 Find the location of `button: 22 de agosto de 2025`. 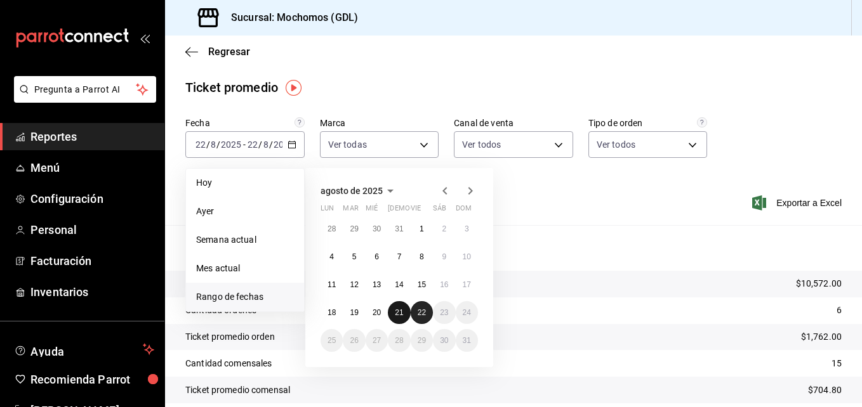

button: 22 de agosto de 2025 is located at coordinates (421, 313).